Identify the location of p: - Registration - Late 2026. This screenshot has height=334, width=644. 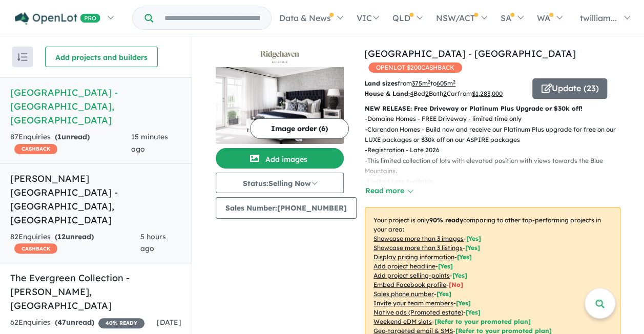
(496, 150).